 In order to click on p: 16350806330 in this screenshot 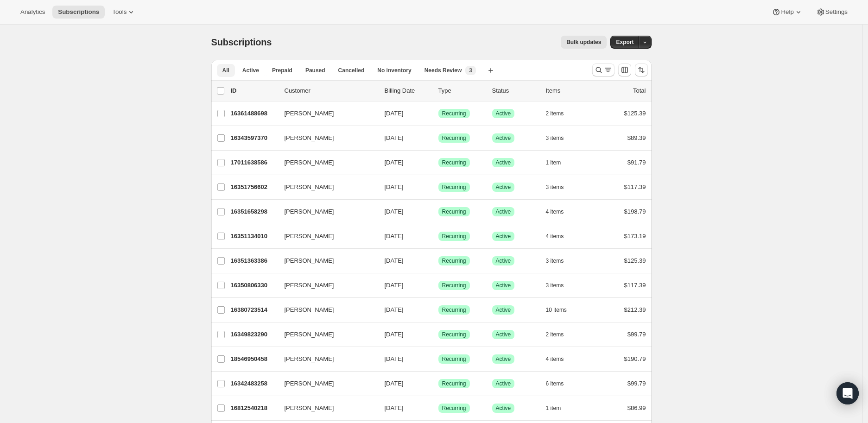, I will do `click(254, 285)`.